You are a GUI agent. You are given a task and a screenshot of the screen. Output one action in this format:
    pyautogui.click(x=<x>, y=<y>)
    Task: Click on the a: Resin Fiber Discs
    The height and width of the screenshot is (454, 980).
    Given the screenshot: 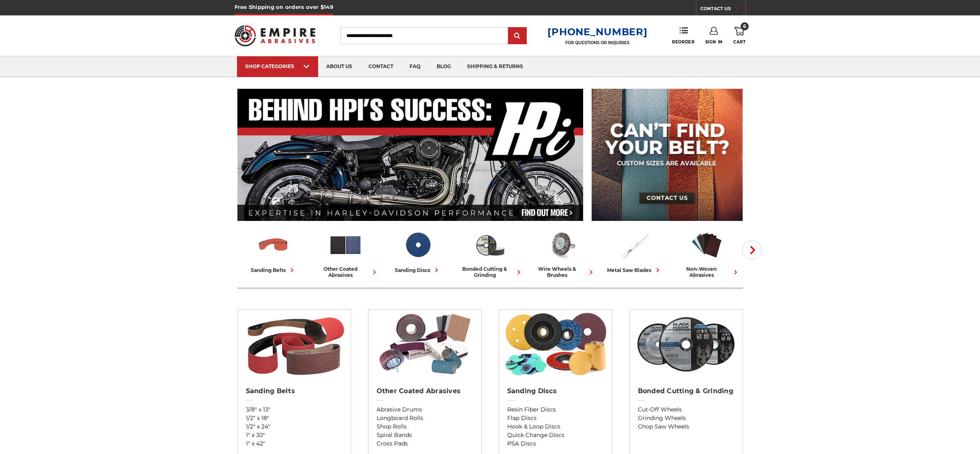 What is the action you would take?
    pyautogui.click(x=556, y=410)
    